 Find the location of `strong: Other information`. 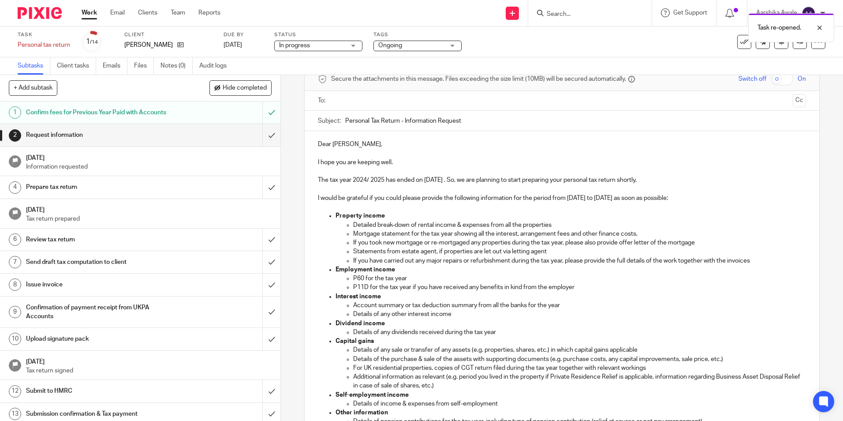

strong: Other information is located at coordinates (362, 412).